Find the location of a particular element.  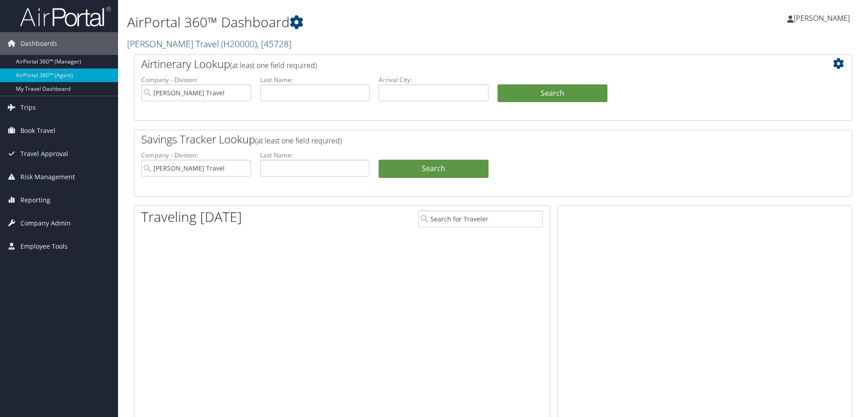

span: ( H20000 ) is located at coordinates (239, 43).